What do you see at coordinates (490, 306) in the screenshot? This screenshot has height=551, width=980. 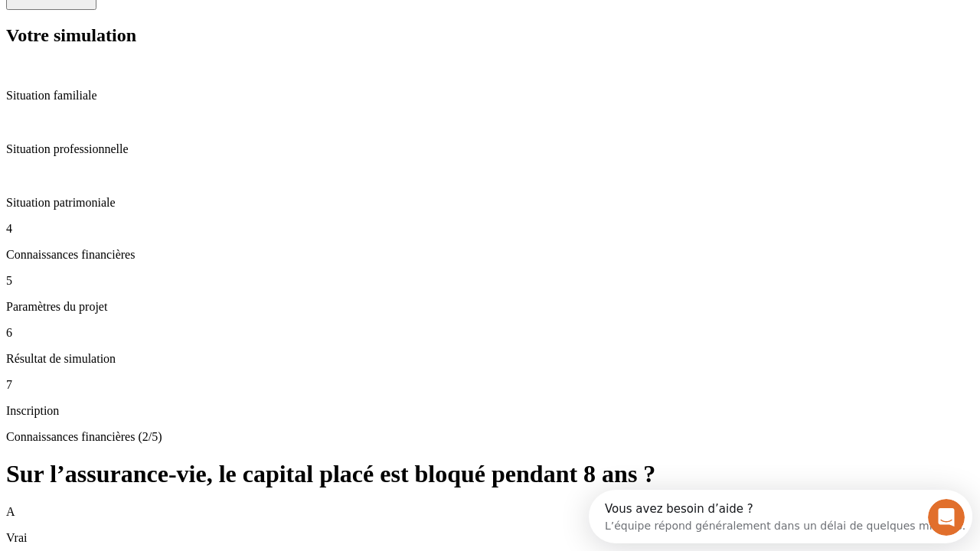 I see `p: Paramètres du projet` at bounding box center [490, 306].